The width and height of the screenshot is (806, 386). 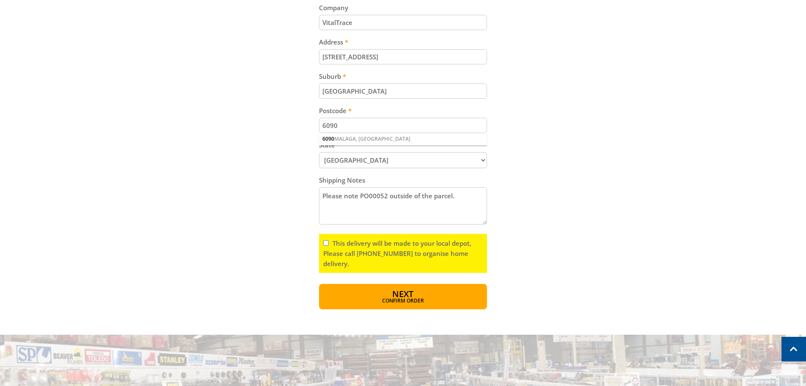 What do you see at coordinates (403, 110) in the screenshot?
I see `label: Postcode` at bounding box center [403, 110].